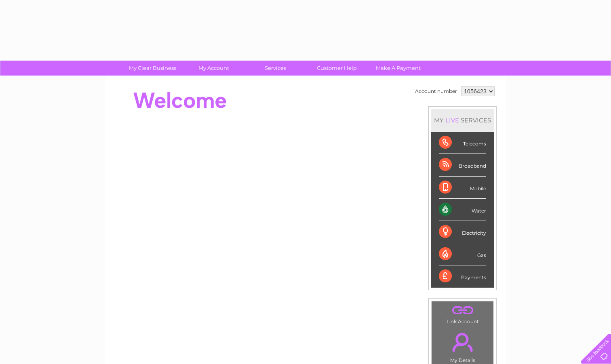 The width and height of the screenshot is (611, 364). Describe the element at coordinates (337, 68) in the screenshot. I see `a: Customer Help` at that location.